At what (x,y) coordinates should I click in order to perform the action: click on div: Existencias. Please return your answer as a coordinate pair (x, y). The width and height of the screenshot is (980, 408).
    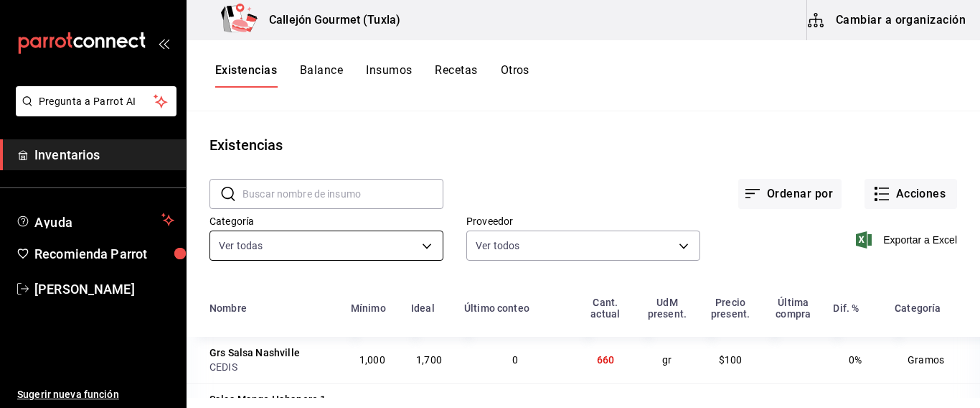
    Looking at the image, I should click on (246, 145).